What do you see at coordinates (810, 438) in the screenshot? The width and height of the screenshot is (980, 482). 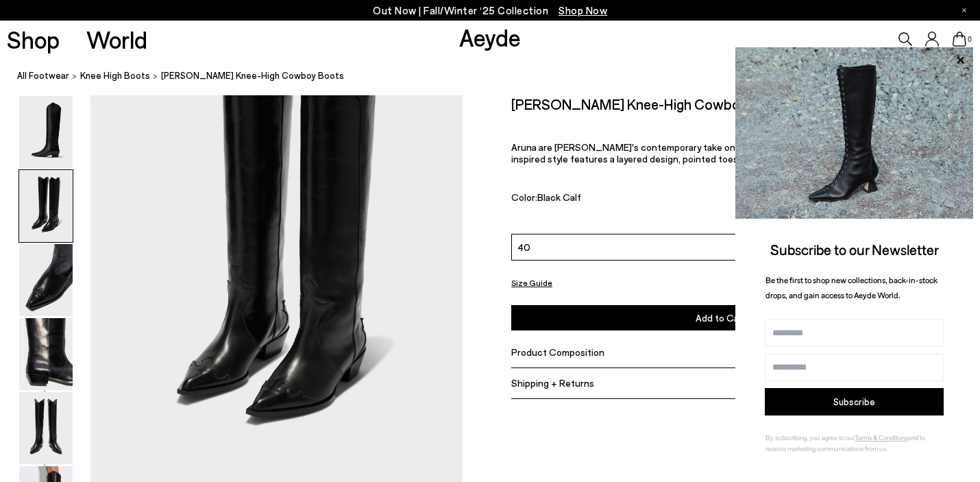 I see `span: By subscribing, you agree to our` at bounding box center [810, 438].